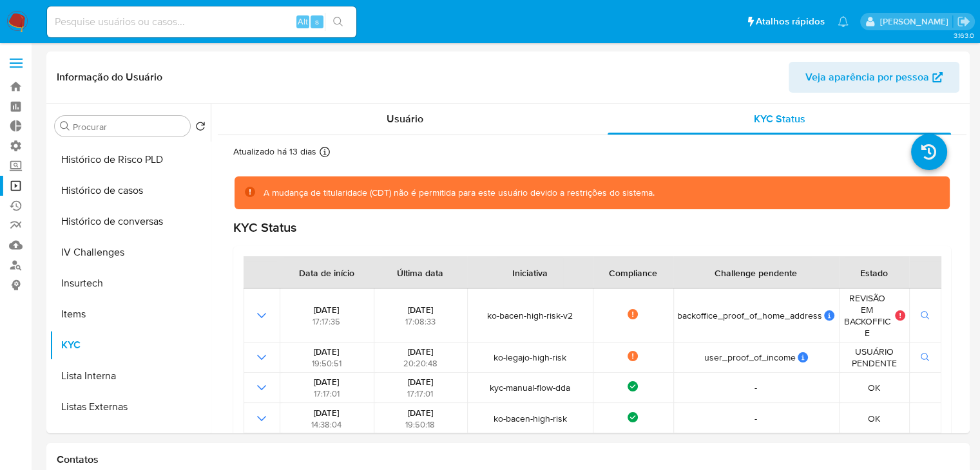  What do you see at coordinates (110, 77) in the screenshot?
I see `h1: Informação do Usuário` at bounding box center [110, 77].